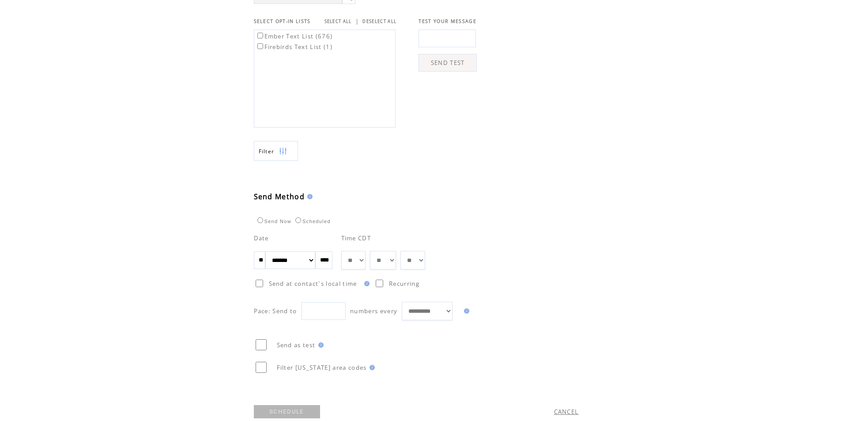  What do you see at coordinates (275, 311) in the screenshot?
I see `span: Pace: Send to` at bounding box center [275, 311].